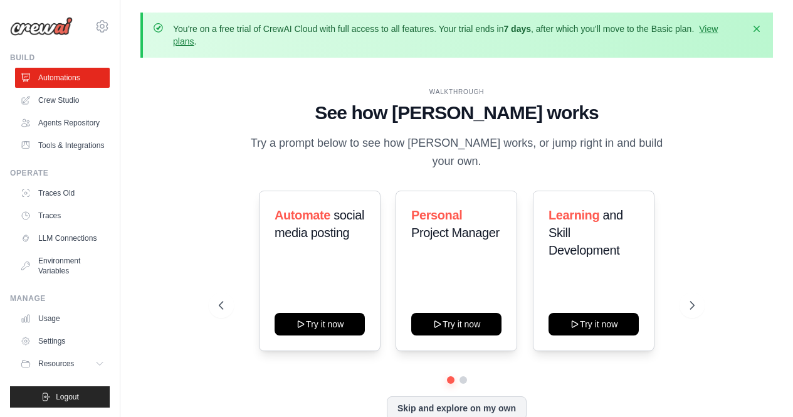 The height and width of the screenshot is (417, 793). Describe the element at coordinates (517, 29) in the screenshot. I see `strong: 7 days` at that location.